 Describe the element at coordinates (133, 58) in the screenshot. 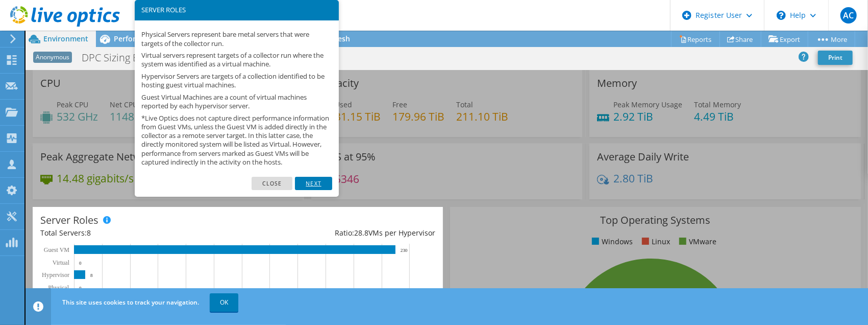

I see `h1: DPC Sizing Example` at that location.